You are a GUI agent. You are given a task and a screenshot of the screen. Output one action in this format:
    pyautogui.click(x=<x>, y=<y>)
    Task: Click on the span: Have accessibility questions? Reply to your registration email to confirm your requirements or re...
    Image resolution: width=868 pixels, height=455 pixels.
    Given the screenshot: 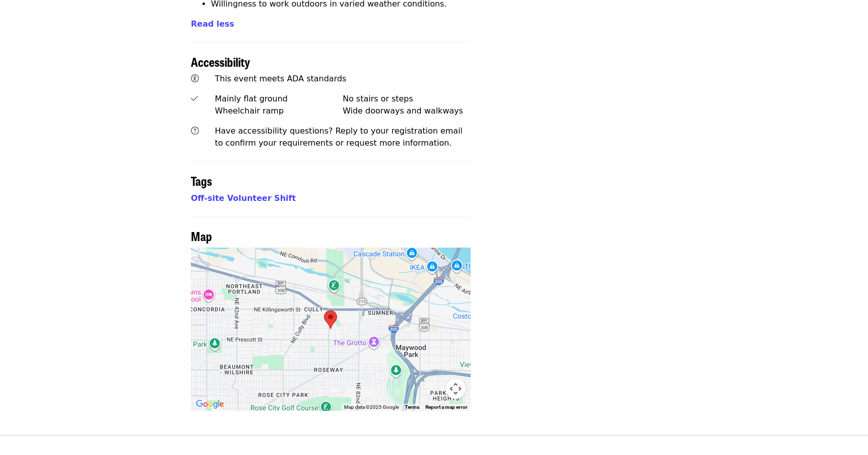 What is the action you would take?
    pyautogui.click(x=338, y=136)
    